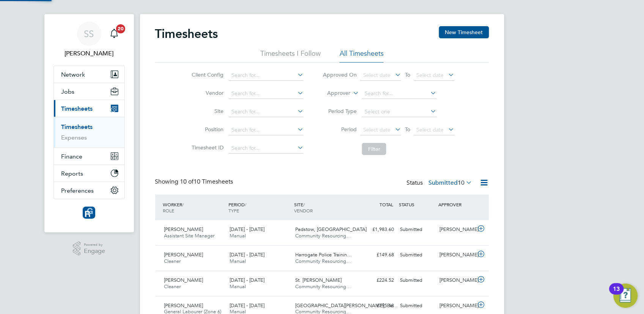  What do you see at coordinates (89, 190) in the screenshot?
I see `button: Preferences` at bounding box center [89, 190].